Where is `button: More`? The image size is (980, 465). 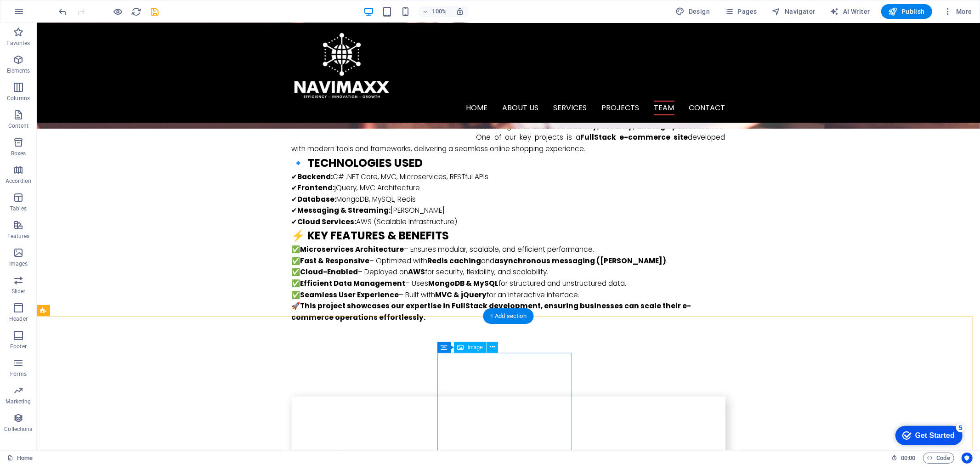
button: More is located at coordinates (958, 12).